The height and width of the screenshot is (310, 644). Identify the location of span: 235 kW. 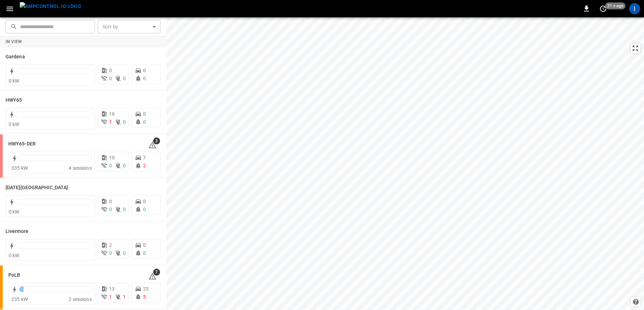
(19, 299).